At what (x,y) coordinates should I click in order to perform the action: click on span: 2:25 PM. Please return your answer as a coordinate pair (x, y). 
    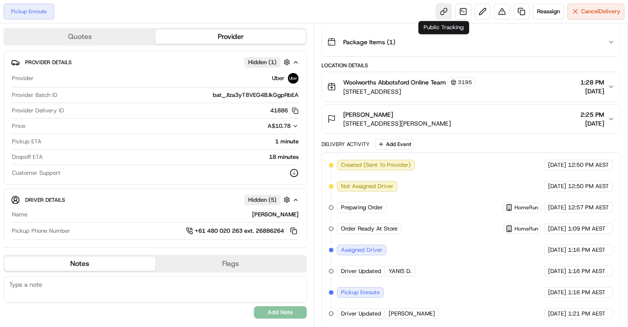
    Looking at the image, I should click on (593, 114).